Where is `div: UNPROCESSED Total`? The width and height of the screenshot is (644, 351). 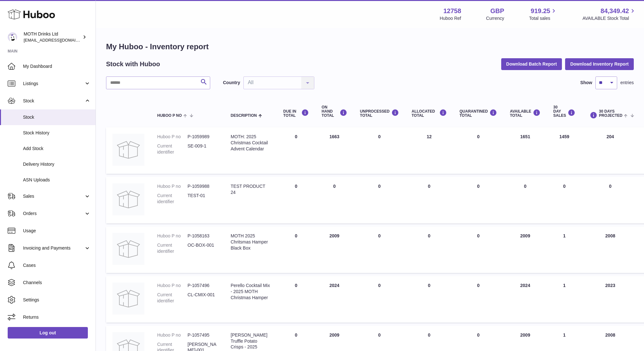 div: UNPROCESSED Total is located at coordinates (380, 113).